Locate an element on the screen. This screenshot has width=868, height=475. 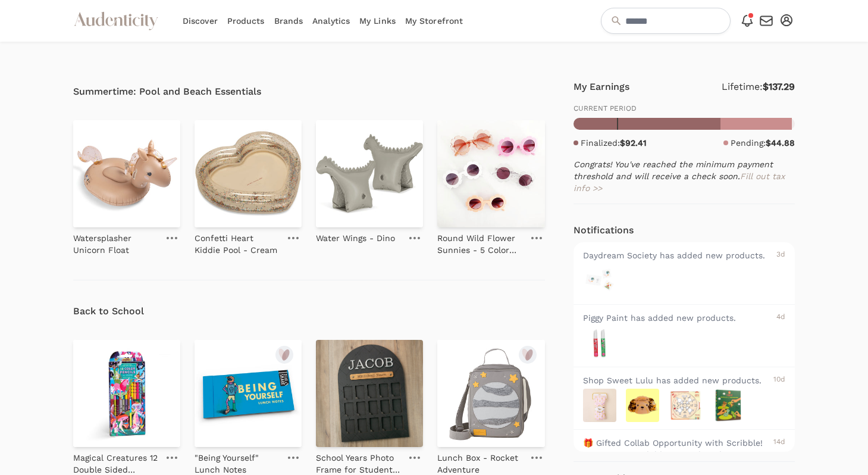
strong: $137.29 is located at coordinates (779, 86).